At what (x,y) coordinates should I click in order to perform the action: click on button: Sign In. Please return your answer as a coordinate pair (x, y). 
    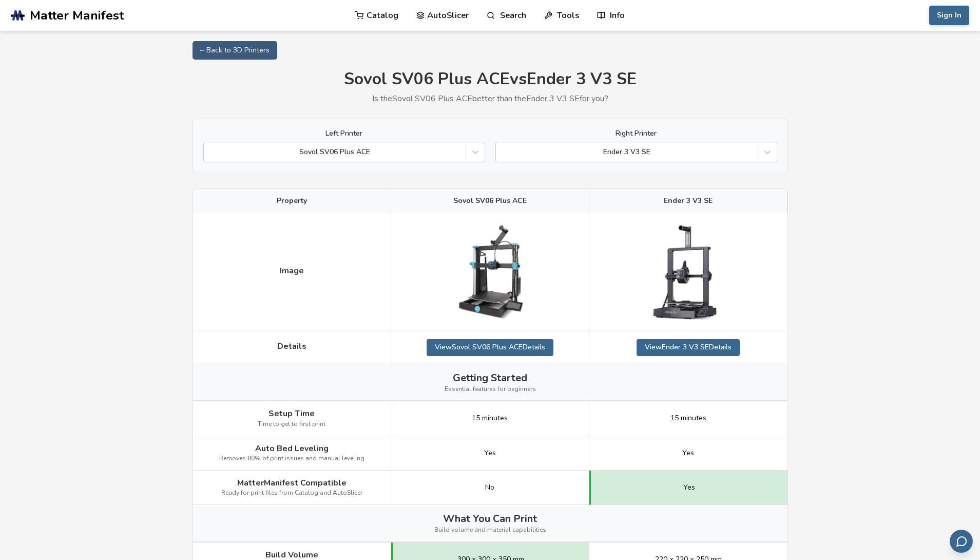
    Looking at the image, I should click on (949, 15).